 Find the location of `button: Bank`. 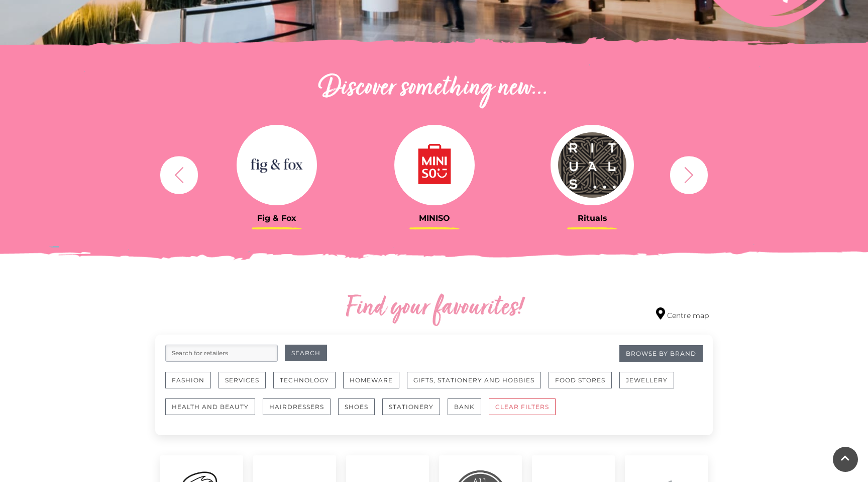

button: Bank is located at coordinates (465, 406).